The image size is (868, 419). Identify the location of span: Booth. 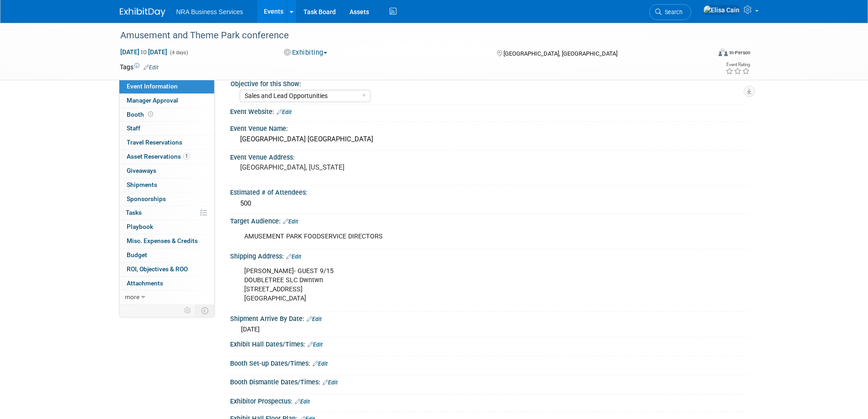
(141, 115).